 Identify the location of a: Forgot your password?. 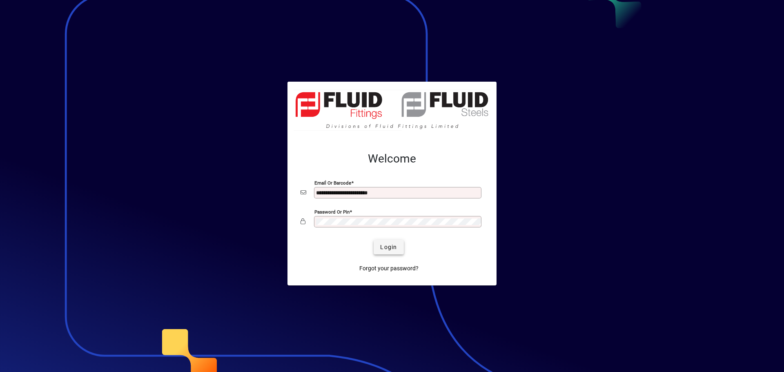
(389, 268).